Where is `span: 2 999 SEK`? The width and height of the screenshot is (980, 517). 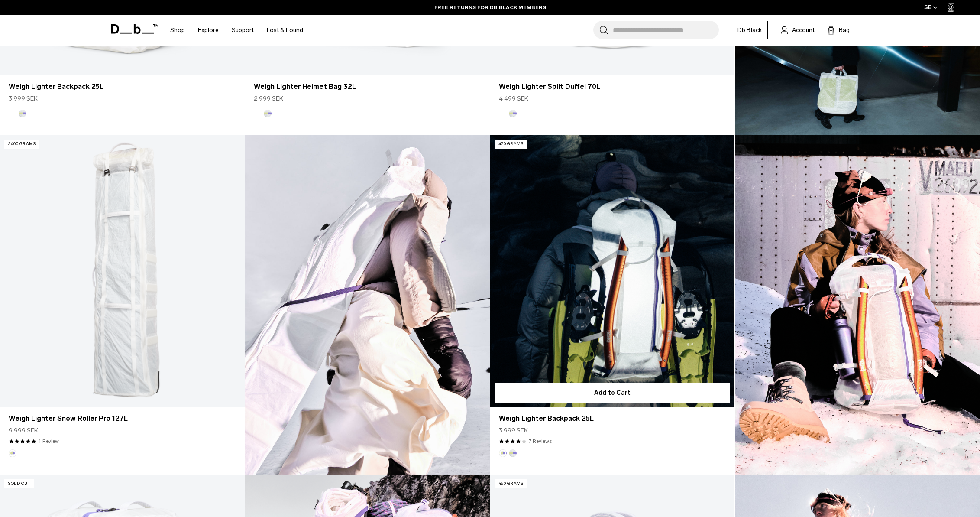 span: 2 999 SEK is located at coordinates (268, 98).